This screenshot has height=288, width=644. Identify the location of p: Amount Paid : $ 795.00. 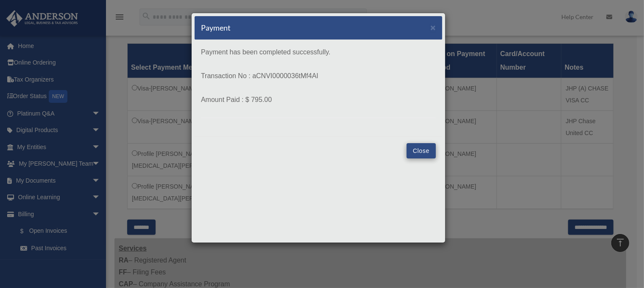
(319, 100).